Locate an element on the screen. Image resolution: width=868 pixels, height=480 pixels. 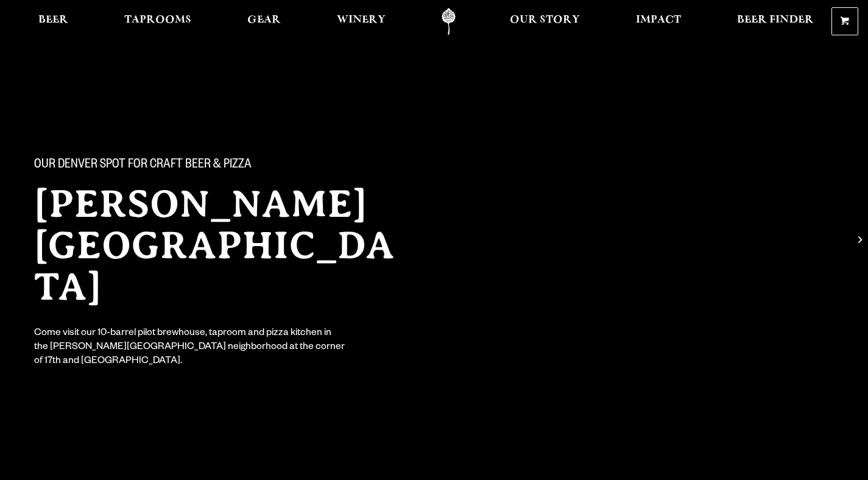
a: Beer is located at coordinates (53, 21).